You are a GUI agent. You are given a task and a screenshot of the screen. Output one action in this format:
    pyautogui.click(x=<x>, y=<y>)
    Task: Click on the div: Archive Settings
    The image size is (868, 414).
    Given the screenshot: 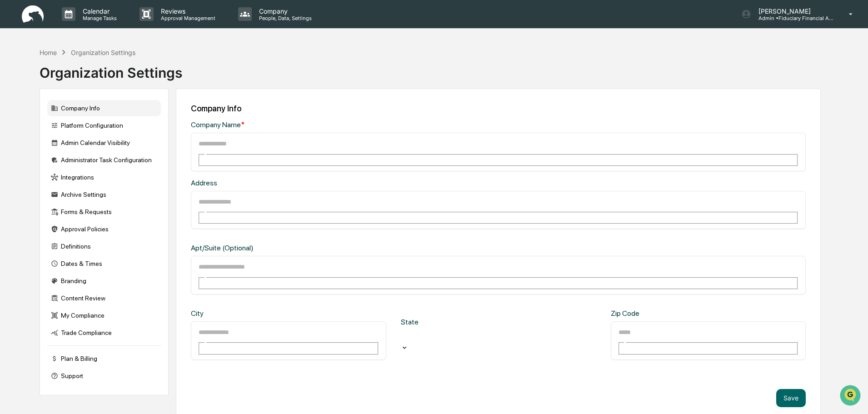 What is the action you would take?
    pyautogui.click(x=104, y=195)
    